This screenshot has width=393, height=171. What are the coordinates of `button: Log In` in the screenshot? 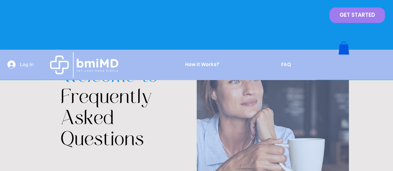 It's located at (20, 65).